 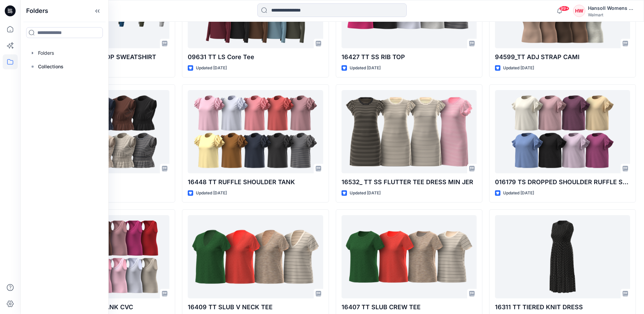 I want to click on span: 99+, so click(x=564, y=9).